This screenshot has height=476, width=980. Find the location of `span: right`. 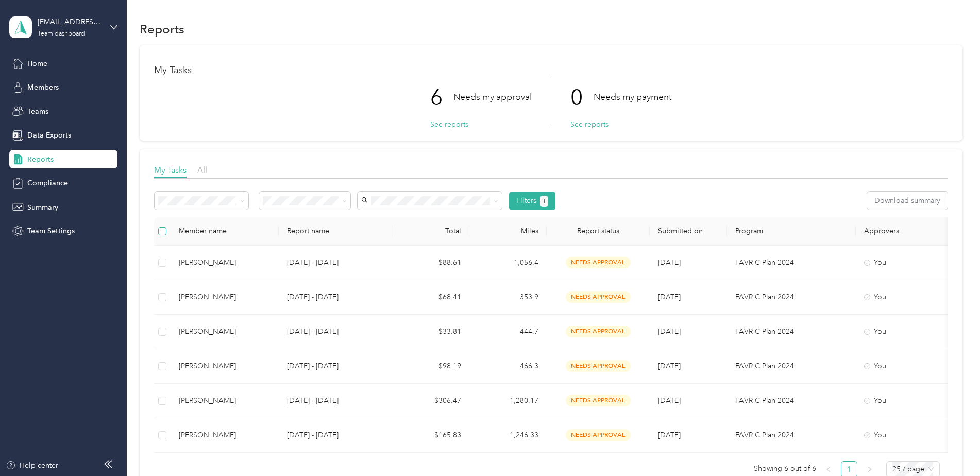

span: right is located at coordinates (870, 469).